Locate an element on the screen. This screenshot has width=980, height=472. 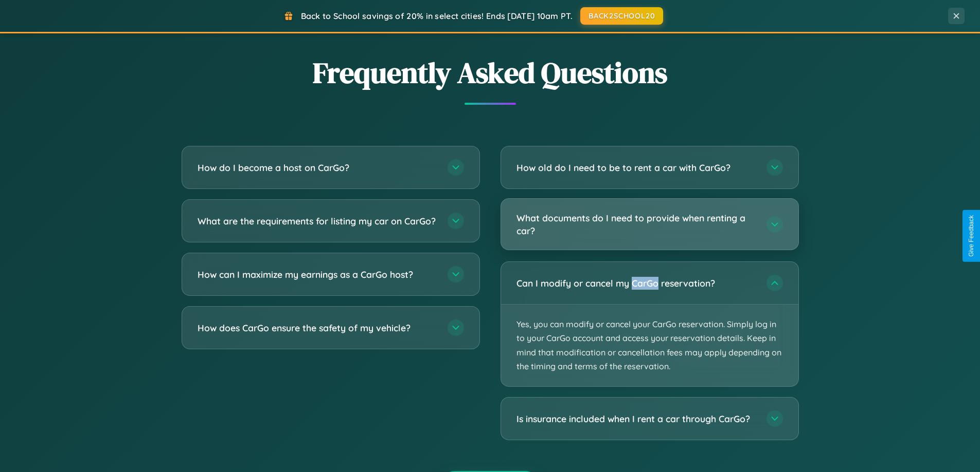
h3: How old do I need to be to rent a car with CarGo? is located at coordinates (636, 167).